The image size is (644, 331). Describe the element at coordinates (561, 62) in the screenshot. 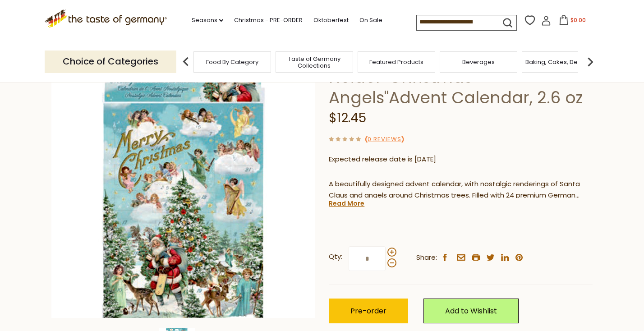

I see `span: Baking, Cakes, Desserts` at that location.